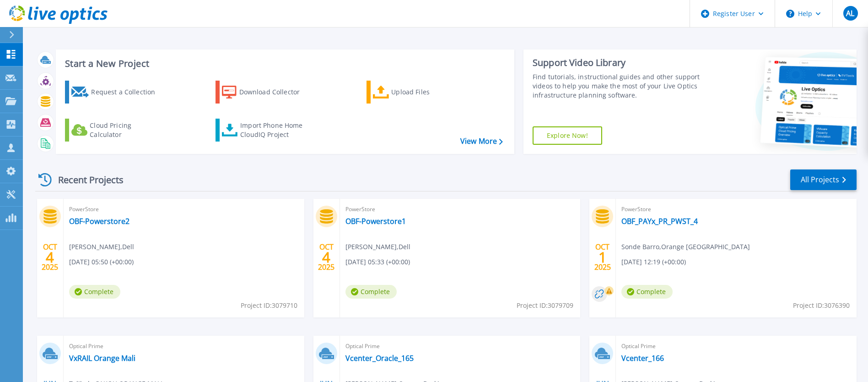 The width and height of the screenshot is (868, 382). I want to click on div: Request a Collection, so click(128, 92).